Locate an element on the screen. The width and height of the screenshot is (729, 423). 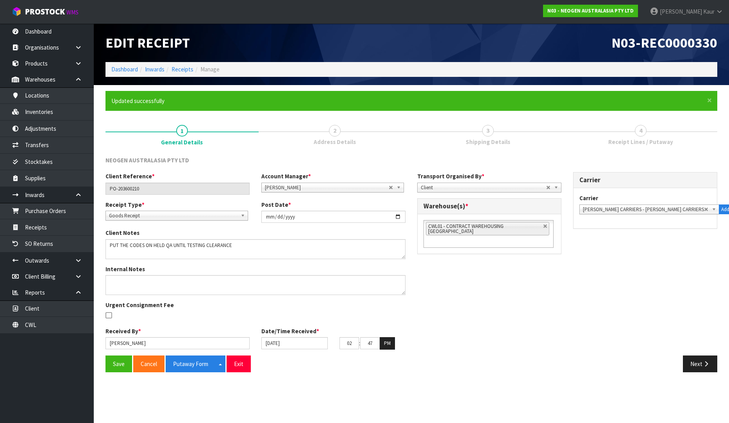
button: Exit is located at coordinates (239, 364).